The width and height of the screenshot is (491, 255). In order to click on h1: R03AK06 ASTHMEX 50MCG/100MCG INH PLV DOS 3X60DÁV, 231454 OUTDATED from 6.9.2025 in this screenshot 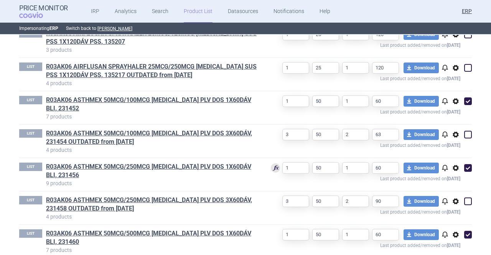, I will do `click(152, 138)`.